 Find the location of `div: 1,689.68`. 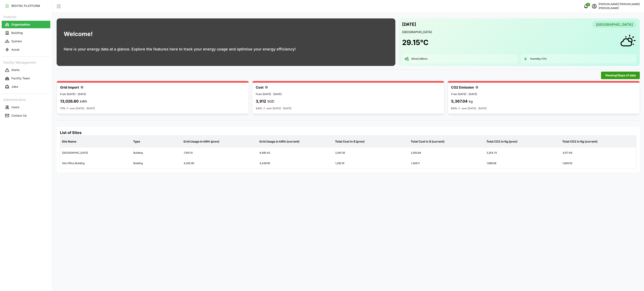

div: 1,689.68 is located at coordinates (523, 163).